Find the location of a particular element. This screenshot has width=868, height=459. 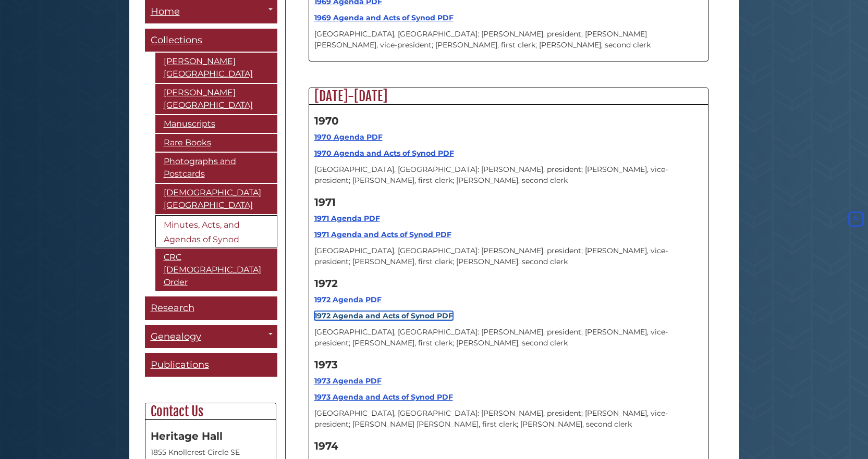

span: Research is located at coordinates (173, 307).